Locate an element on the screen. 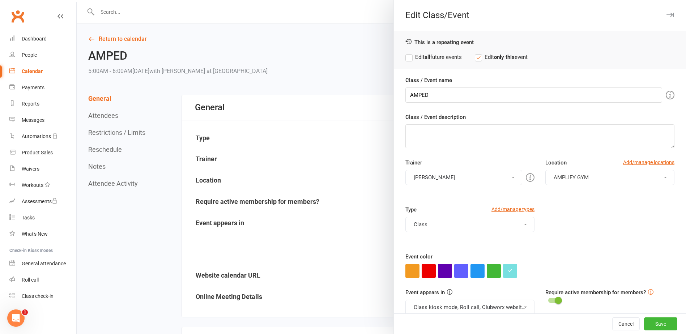 The image size is (686, 334). div: This is a repeating event is located at coordinates (540, 42).